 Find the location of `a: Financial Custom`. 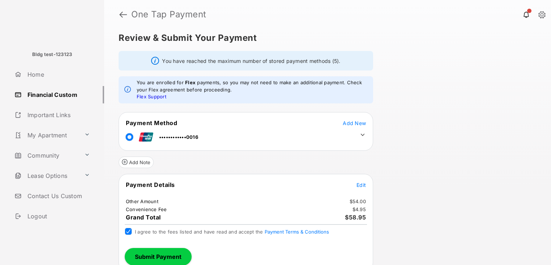

a: Financial Custom is located at coordinates (58, 95).